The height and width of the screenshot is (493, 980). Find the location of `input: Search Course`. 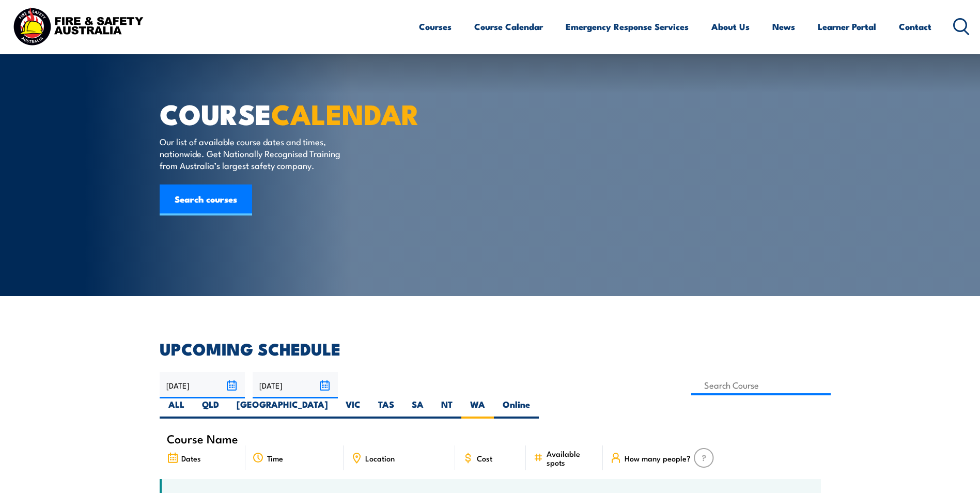

input: Search Course is located at coordinates (761, 384).